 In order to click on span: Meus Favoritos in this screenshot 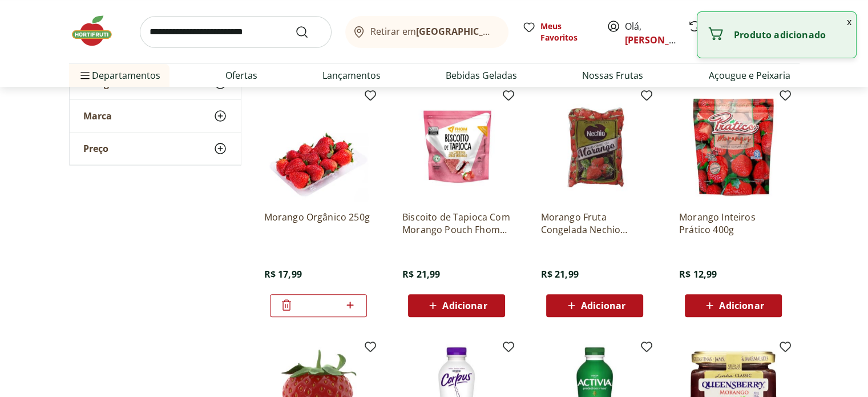, I will do `click(567, 32)`.